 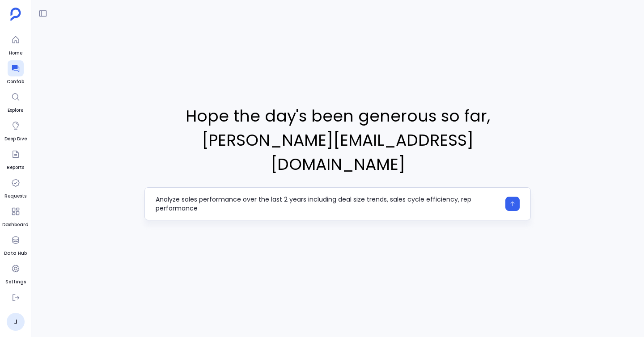 I want to click on a: Settings, so click(x=15, y=273).